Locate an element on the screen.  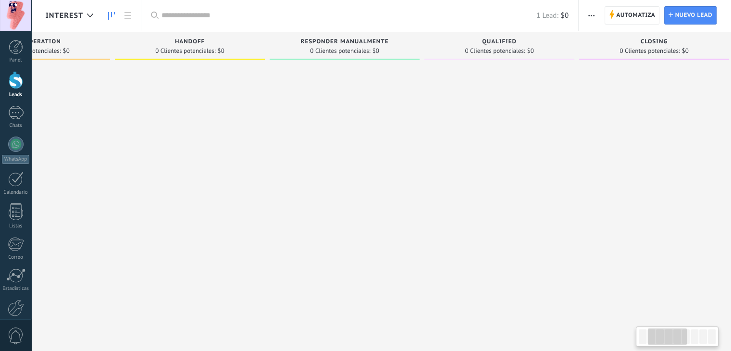
span: Consideration is located at coordinates (35, 42).